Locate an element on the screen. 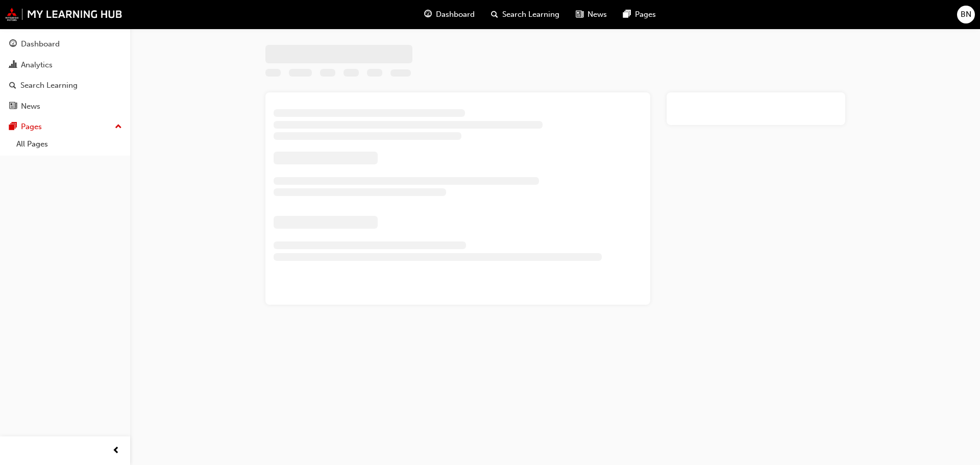 This screenshot has height=465, width=980. div: Search Learning is located at coordinates (49, 85).